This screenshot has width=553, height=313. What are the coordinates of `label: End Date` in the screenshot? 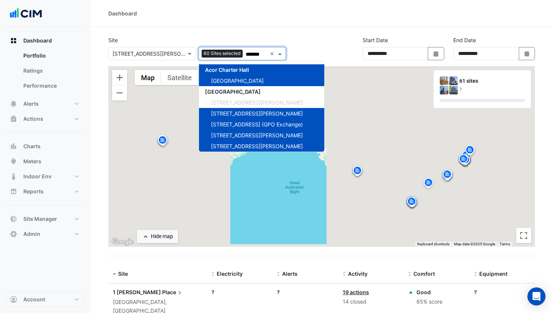 It's located at (464, 40).